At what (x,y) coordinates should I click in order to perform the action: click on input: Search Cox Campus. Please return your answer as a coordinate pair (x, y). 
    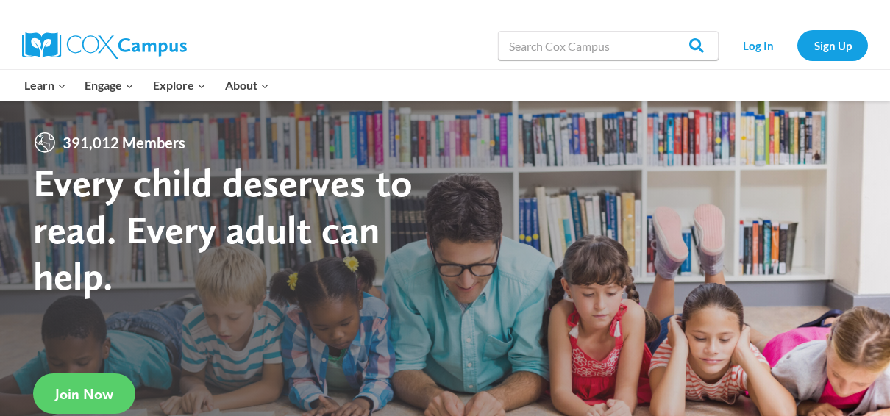
    Looking at the image, I should click on (608, 46).